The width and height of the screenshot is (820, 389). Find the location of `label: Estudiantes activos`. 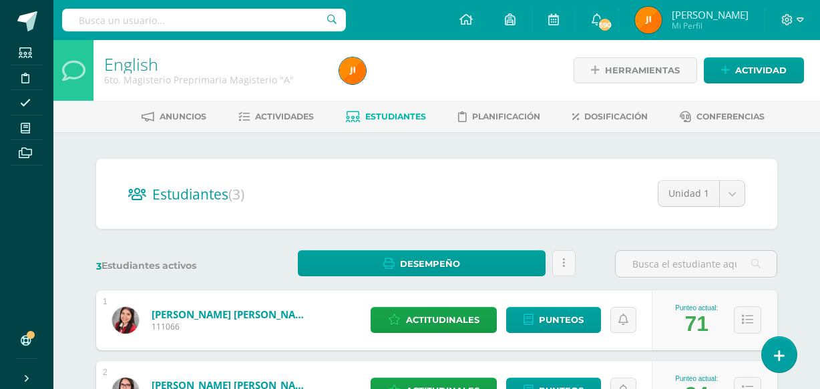

label: Estudiantes activos is located at coordinates (177, 266).